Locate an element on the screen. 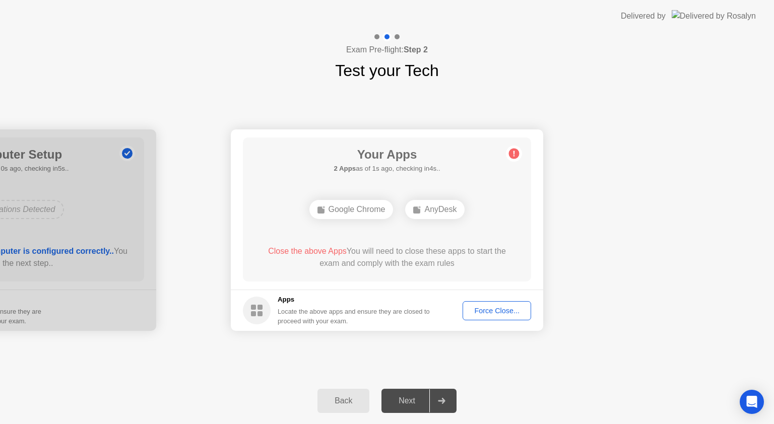  h4: Exam Pre-flight: is located at coordinates (387, 50).